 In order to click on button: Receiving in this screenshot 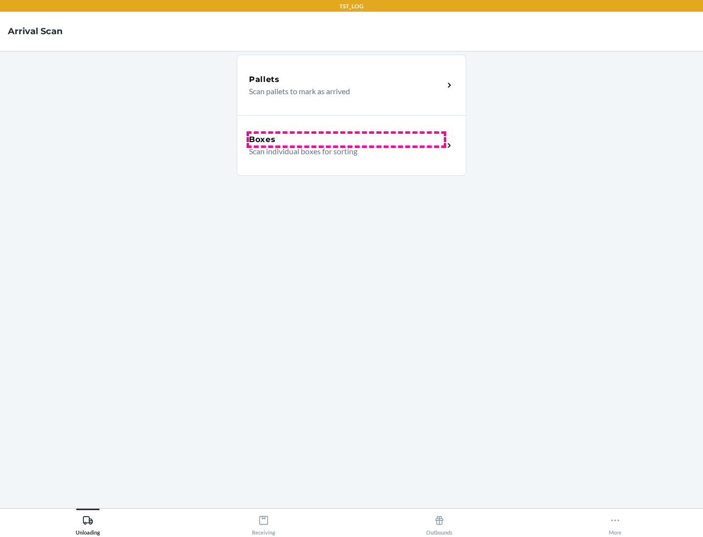, I will do `click(264, 522)`.